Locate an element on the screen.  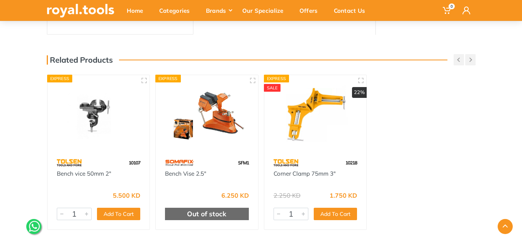
div: 2.250 KD is located at coordinates (287, 195).